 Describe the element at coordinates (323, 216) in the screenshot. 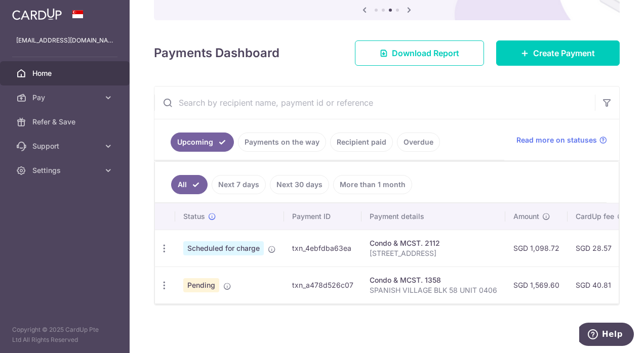

I see `th: Payment ID` at that location.